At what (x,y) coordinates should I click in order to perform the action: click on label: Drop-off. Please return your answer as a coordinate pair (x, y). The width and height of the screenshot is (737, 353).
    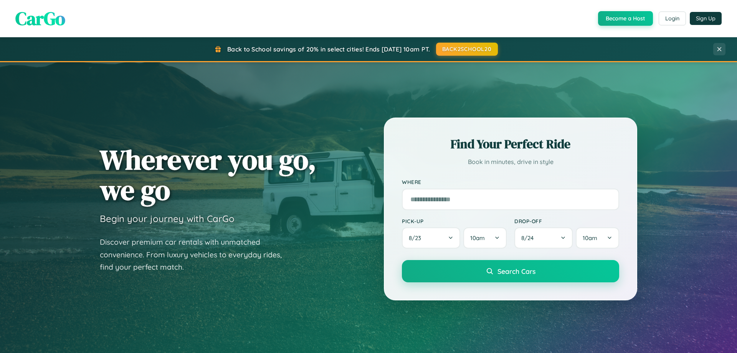
    Looking at the image, I should click on (566, 221).